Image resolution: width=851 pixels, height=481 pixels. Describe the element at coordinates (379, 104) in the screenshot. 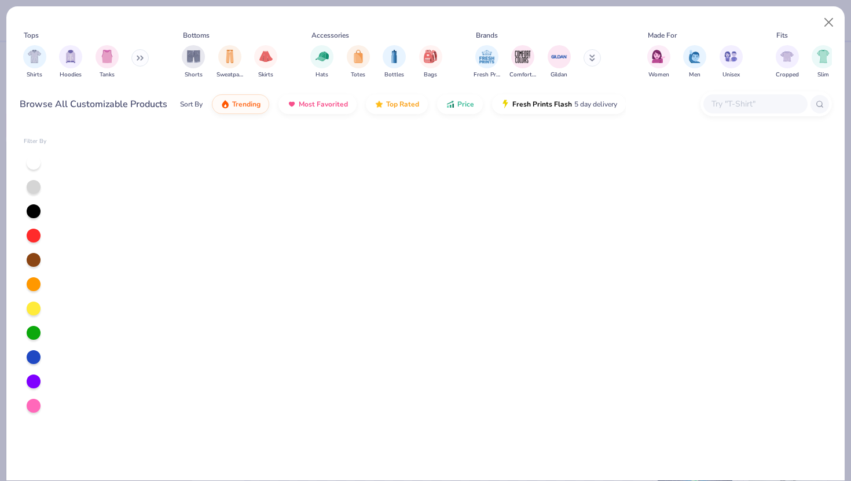

I see `img: TopRated.gif` at that location.